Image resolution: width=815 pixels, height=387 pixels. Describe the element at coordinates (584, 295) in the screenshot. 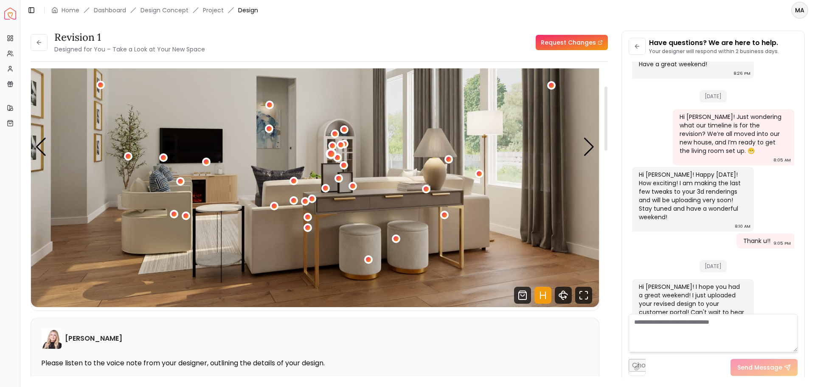

I see `svg: Fullscreen` at that location.